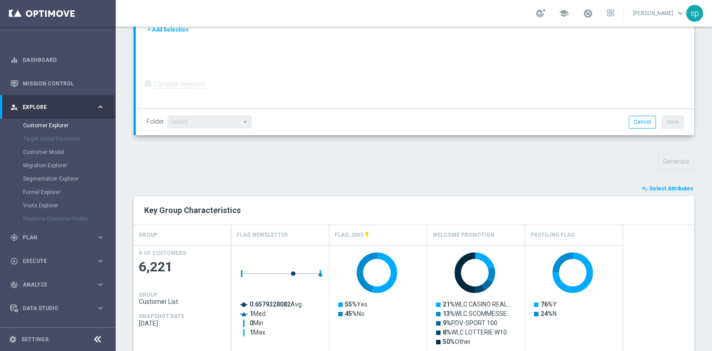  What do you see at coordinates (476, 314) in the screenshot?
I see `text: WLC SCOMMESSE…` at bounding box center [476, 314].